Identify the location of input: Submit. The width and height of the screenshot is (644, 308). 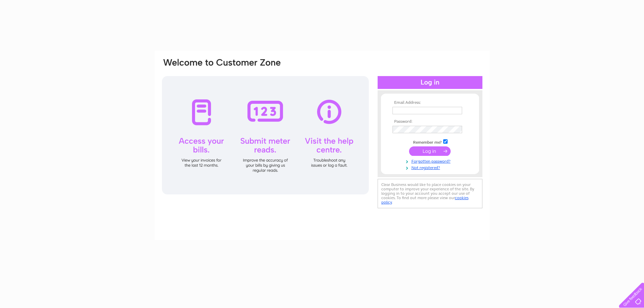
(430, 151).